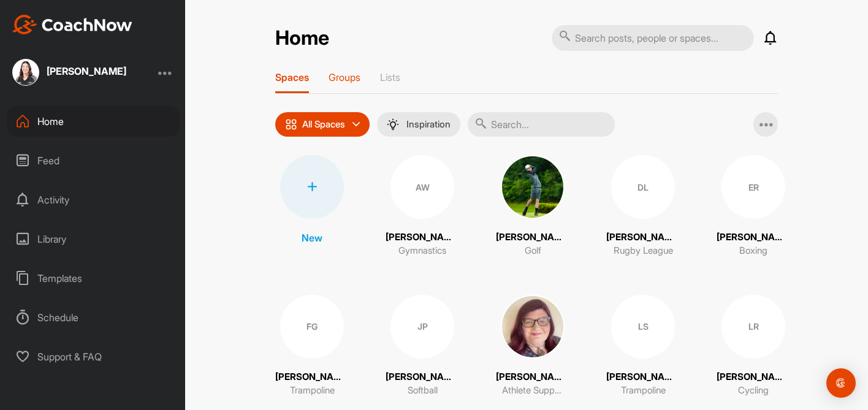 This screenshot has width=868, height=410. Describe the element at coordinates (312, 327) in the screenshot. I see `div: FG` at that location.